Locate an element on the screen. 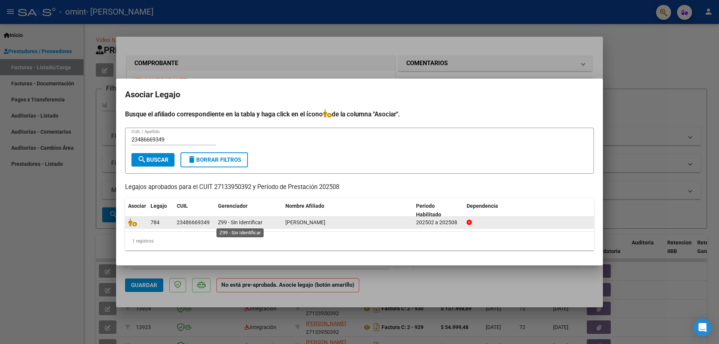 The width and height of the screenshot is (719, 344). mat-icon: delete is located at coordinates (192, 160).